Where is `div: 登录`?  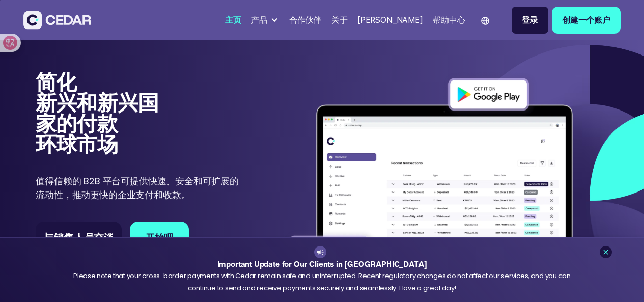
div: 登录 is located at coordinates (530, 20).